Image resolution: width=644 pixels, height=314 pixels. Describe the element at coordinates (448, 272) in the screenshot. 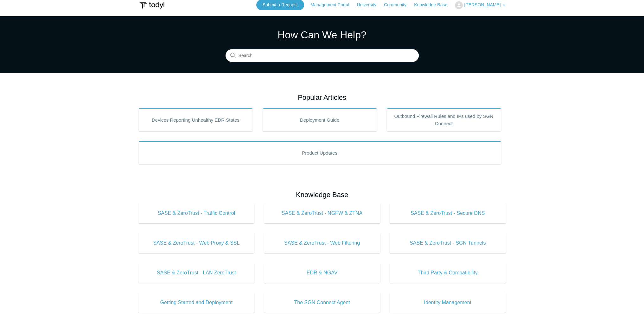

I see `a: Third Party & Compatibility` at that location.